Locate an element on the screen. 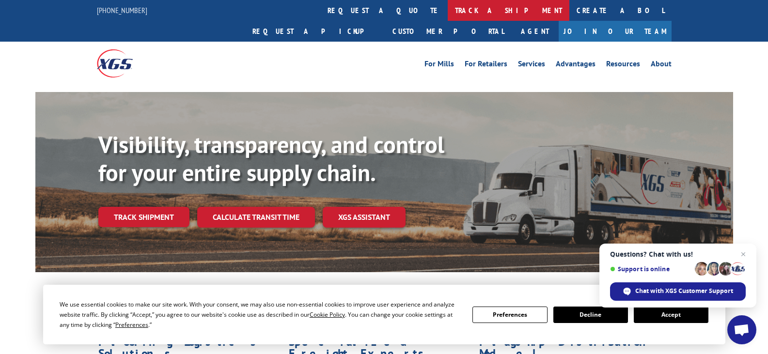 The height and width of the screenshot is (354, 768). a: XGS ASSISTANT is located at coordinates (364, 217).